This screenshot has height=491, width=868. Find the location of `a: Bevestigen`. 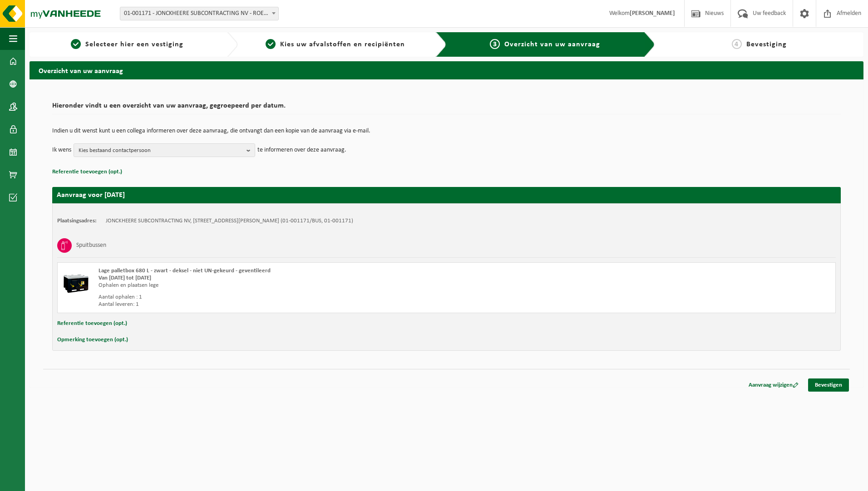

a: Bevestigen is located at coordinates (829, 385).